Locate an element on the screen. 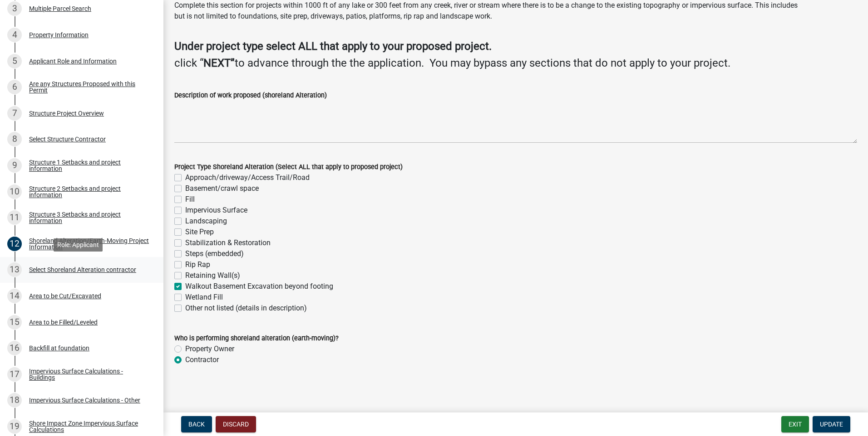 This screenshot has height=436, width=868. label: Project Type Shoreland Alteration (Select ALL that apply to proposed project) is located at coordinates (288, 167).